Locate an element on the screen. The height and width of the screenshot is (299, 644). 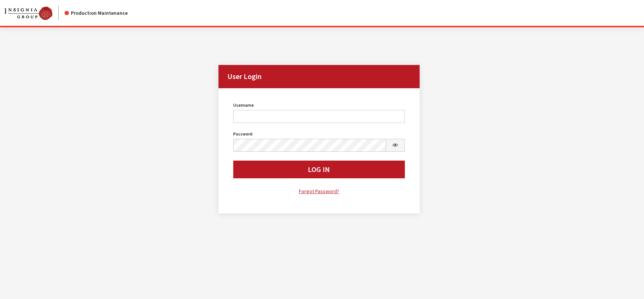
a: Insignia Group logo is located at coordinates (34, 13).